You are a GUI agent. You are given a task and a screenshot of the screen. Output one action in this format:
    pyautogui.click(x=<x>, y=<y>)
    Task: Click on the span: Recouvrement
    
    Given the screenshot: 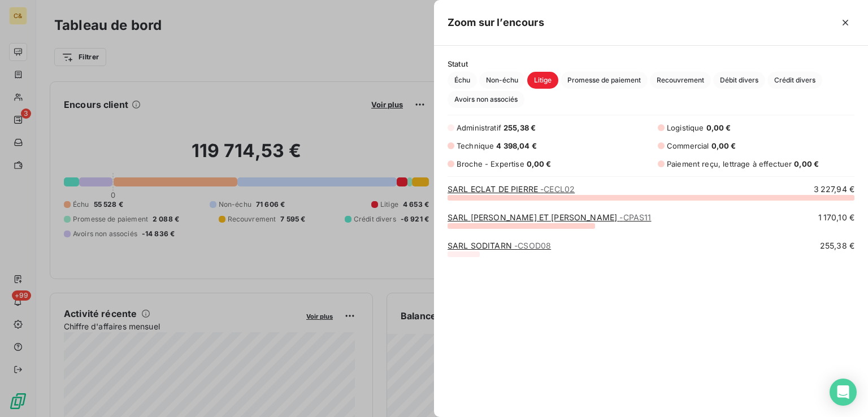 What is the action you would take?
    pyautogui.click(x=681, y=80)
    